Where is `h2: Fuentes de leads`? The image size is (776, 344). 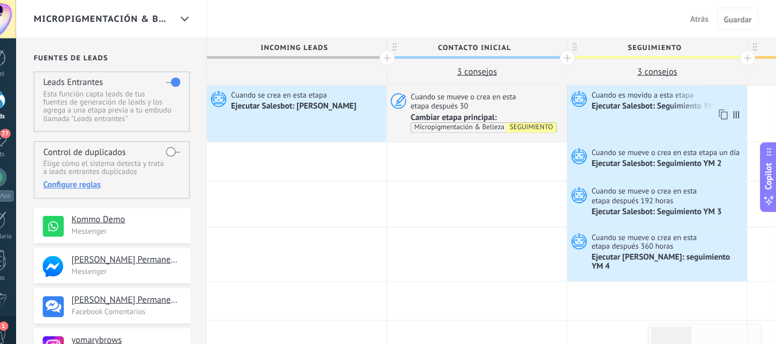
h2: Fuentes de leads is located at coordinates (131, 56).